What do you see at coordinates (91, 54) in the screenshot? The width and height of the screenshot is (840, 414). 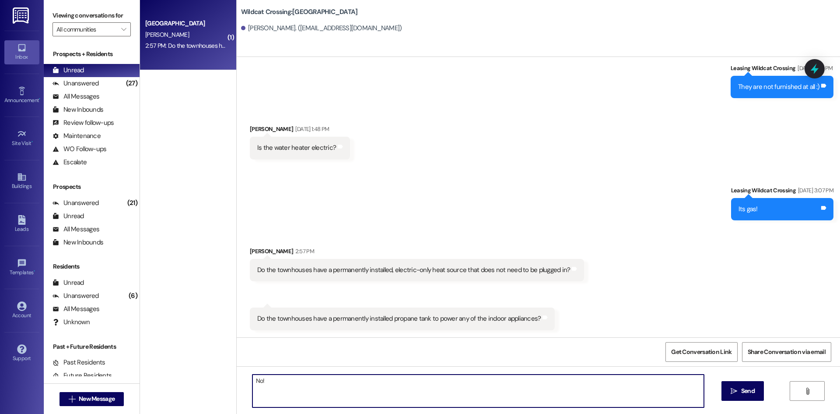 I see `div: Prospects + Residents` at bounding box center [91, 54].